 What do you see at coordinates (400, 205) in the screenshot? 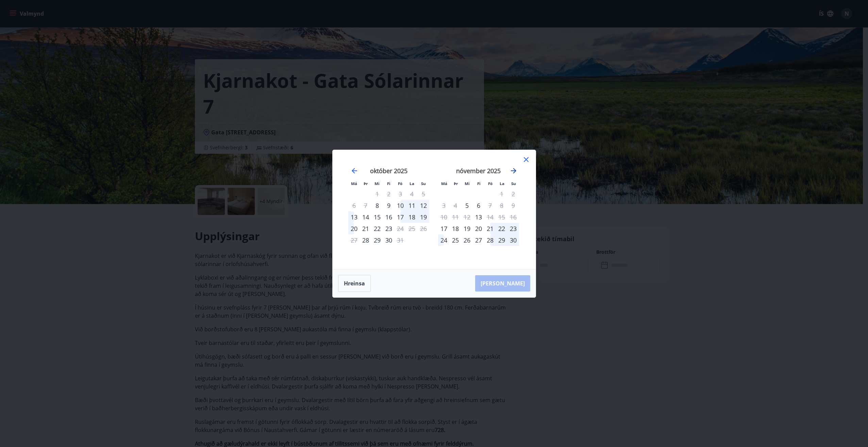
I see `td: Choose föstudagur, 10. október 2025 as your check-in date. It’s available.` at bounding box center [400, 205].